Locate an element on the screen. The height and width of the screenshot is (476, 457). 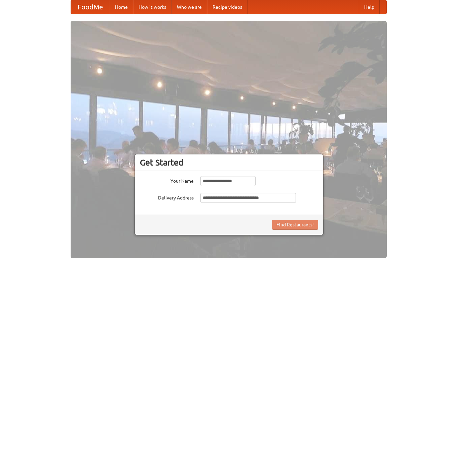
a: How it works is located at coordinates (153, 7).